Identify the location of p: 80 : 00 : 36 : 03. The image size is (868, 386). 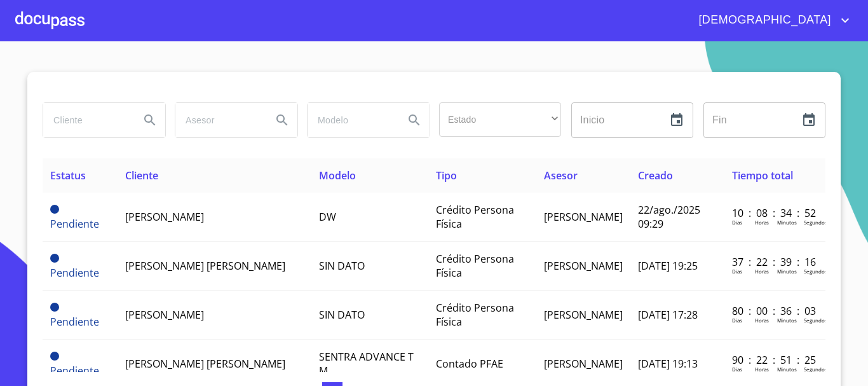
(775, 311).